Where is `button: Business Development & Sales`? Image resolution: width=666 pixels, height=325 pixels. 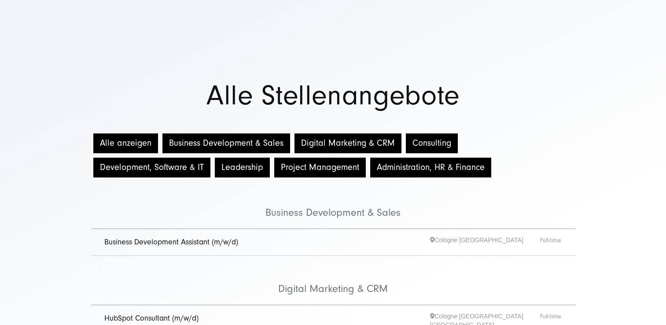 button: Business Development & Sales is located at coordinates (226, 143).